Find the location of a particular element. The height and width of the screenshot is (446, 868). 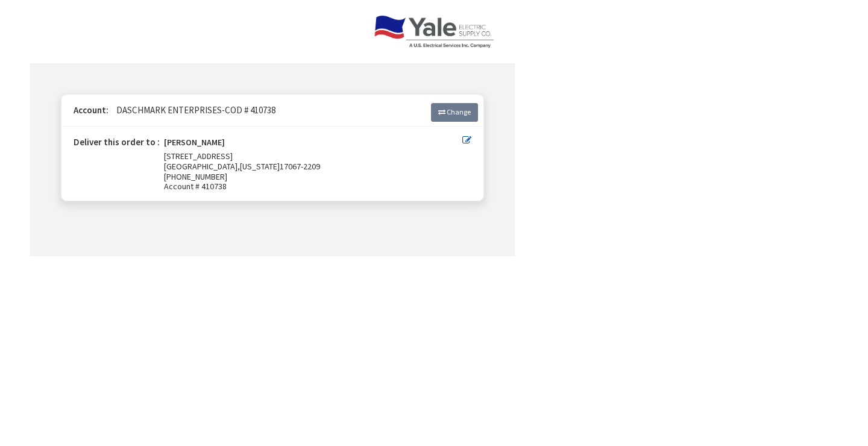

strong: Account: is located at coordinates (91, 110).